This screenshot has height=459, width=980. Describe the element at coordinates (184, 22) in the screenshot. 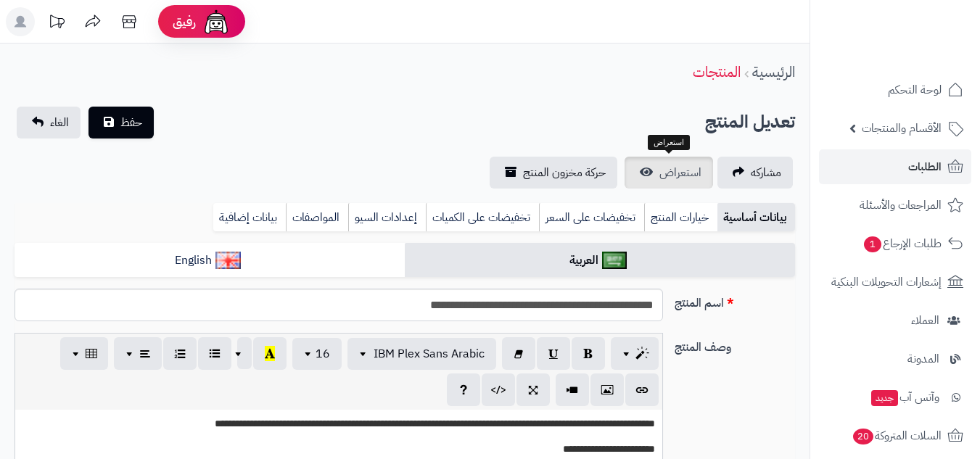

I see `span: رفيق` at that location.